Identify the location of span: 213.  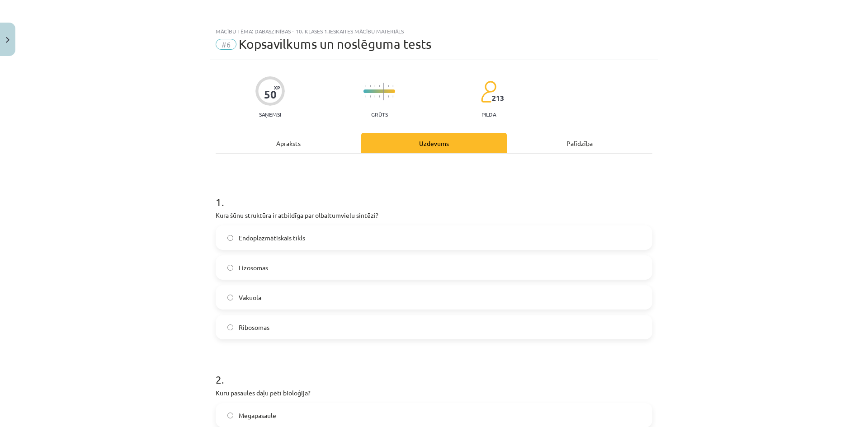
(498, 98).